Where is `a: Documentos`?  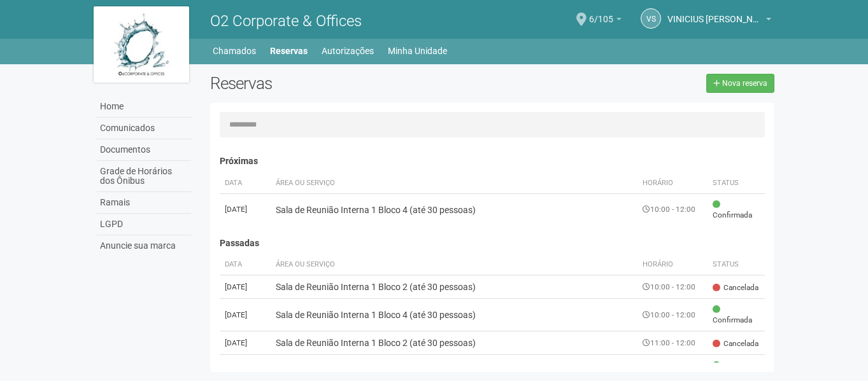
a: Documentos is located at coordinates (144, 150).